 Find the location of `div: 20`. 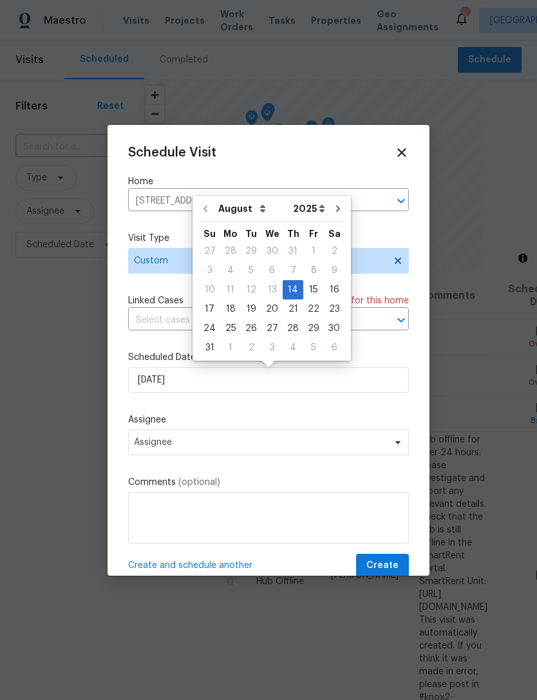

div: 20 is located at coordinates (272, 309).